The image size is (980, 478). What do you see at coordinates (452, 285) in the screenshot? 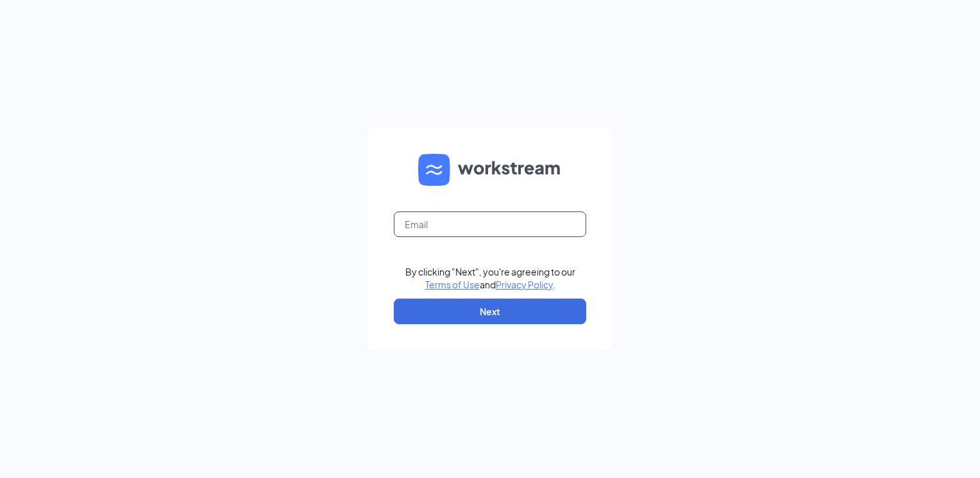
I see `a: Terms of Use` at bounding box center [452, 285].